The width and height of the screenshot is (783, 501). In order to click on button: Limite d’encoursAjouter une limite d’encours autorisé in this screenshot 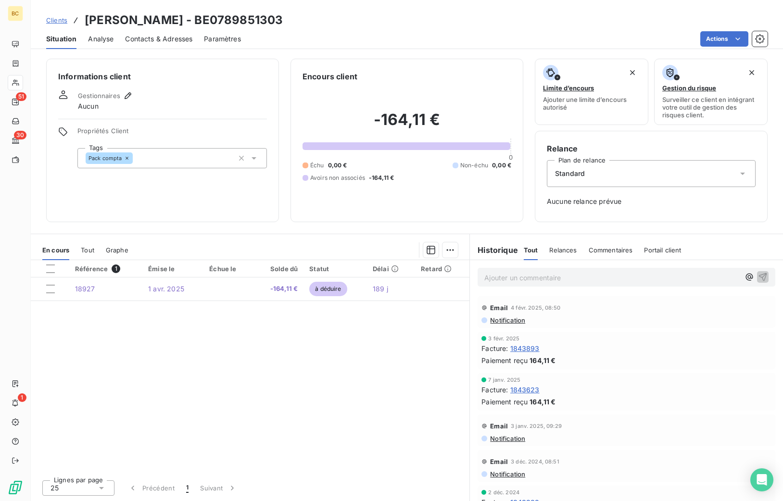, I will do `click(592, 92)`.